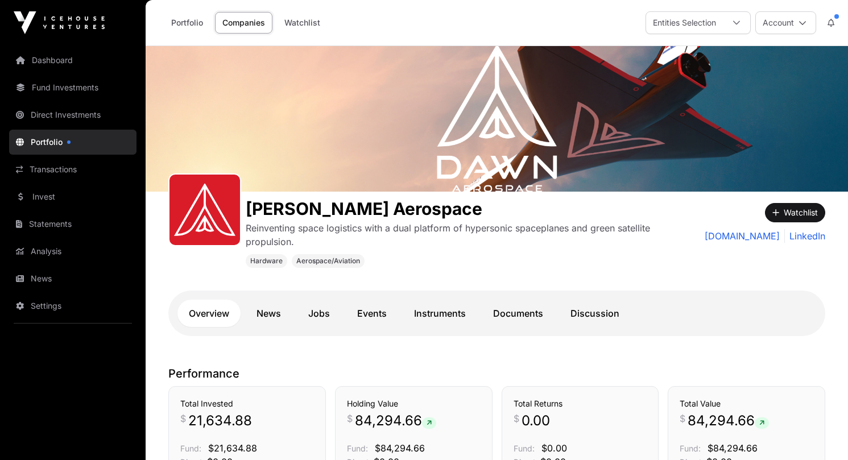  I want to click on span: $0.00, so click(554, 448).